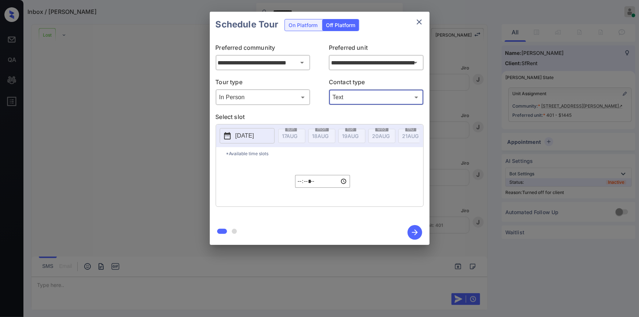  I want to click on div: off-platform-time-select, so click(323, 181).